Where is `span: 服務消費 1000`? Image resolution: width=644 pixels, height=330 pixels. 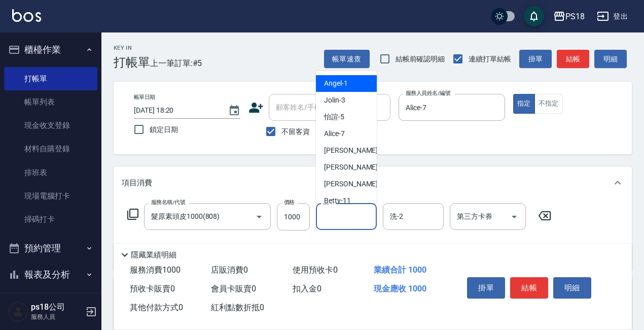
span: 服務消費 1000 is located at coordinates (155, 269).